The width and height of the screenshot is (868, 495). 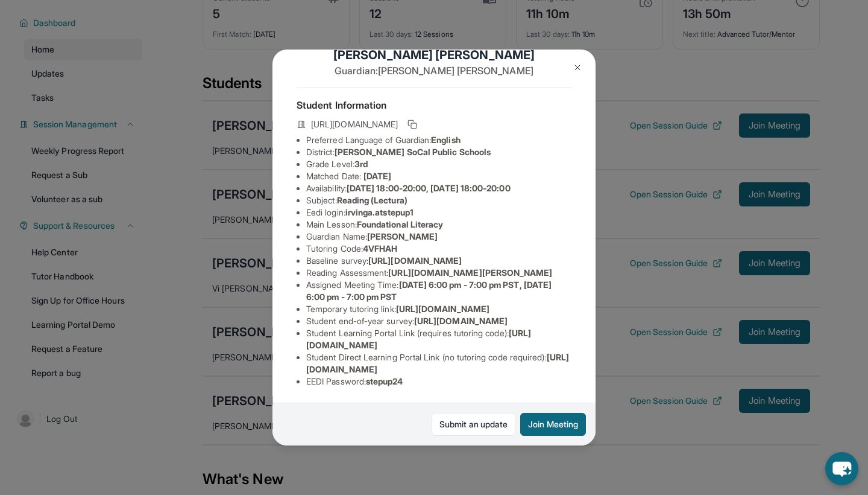 What do you see at coordinates (400, 224) in the screenshot?
I see `span: Foundational Literacy` at bounding box center [400, 224].